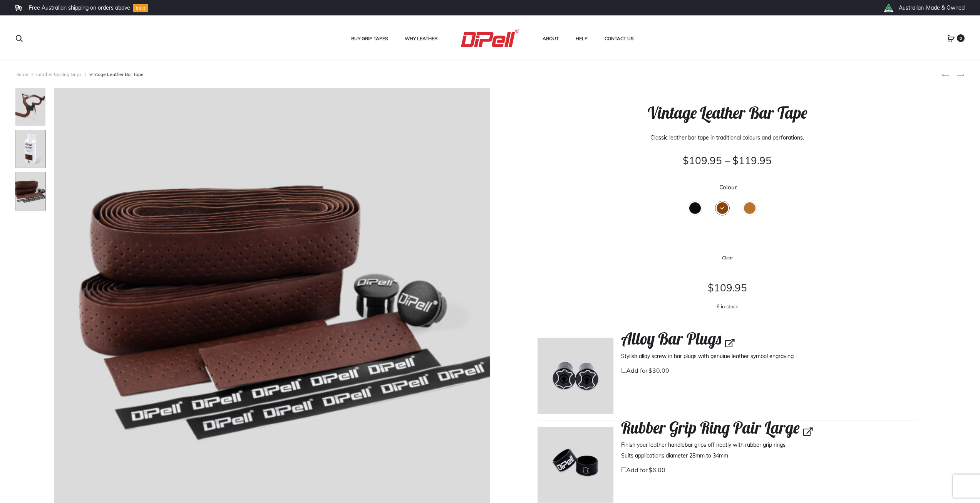 The height and width of the screenshot is (503, 980). Describe the element at coordinates (551, 38) in the screenshot. I see `a: About` at that location.